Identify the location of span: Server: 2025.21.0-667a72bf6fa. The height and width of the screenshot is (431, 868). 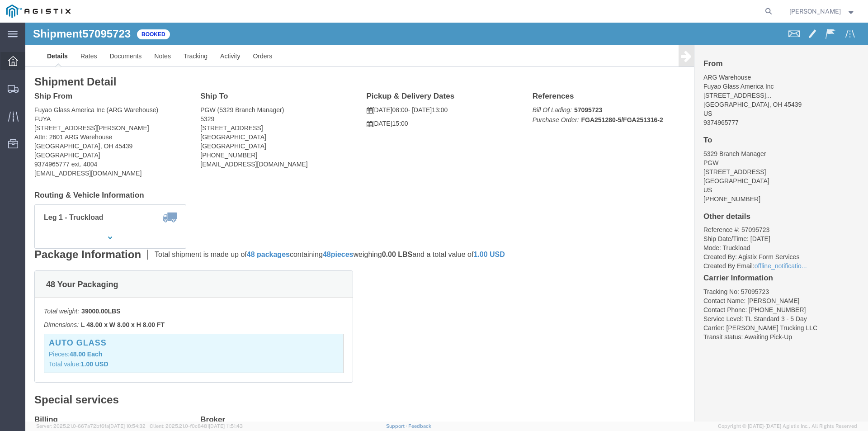
(91, 426).